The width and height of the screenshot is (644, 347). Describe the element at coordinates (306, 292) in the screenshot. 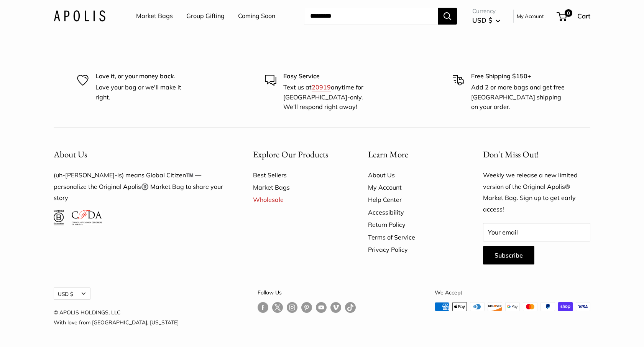

I see `p: Follow Us` at that location.